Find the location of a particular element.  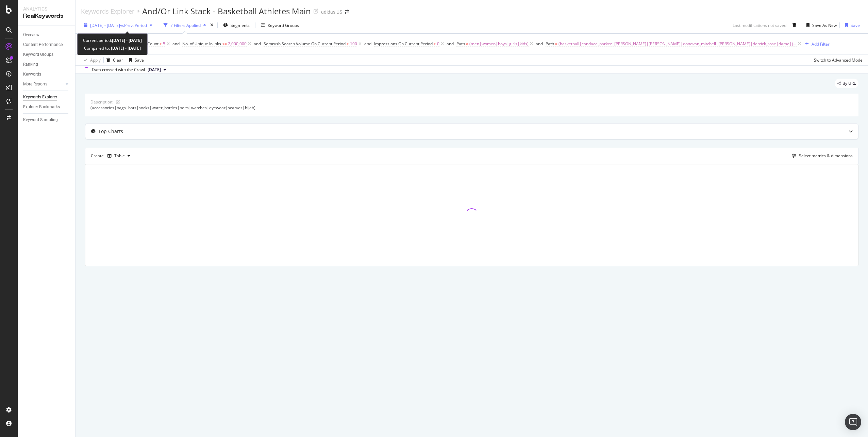

div: legacy label is located at coordinates (846, 83).